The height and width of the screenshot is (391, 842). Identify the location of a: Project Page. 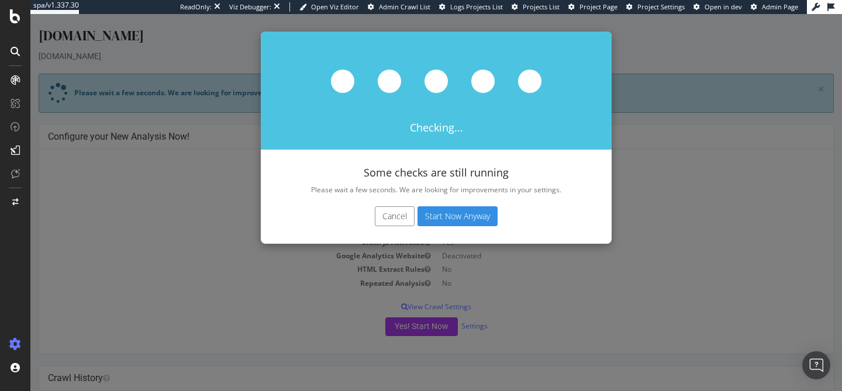
(593, 7).